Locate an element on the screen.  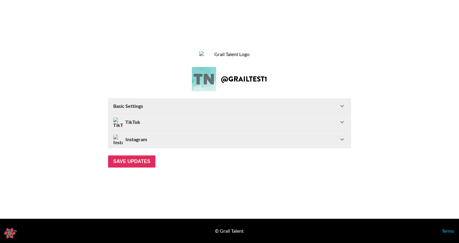
img: Grail Talent Logo is located at coordinates (229, 54).